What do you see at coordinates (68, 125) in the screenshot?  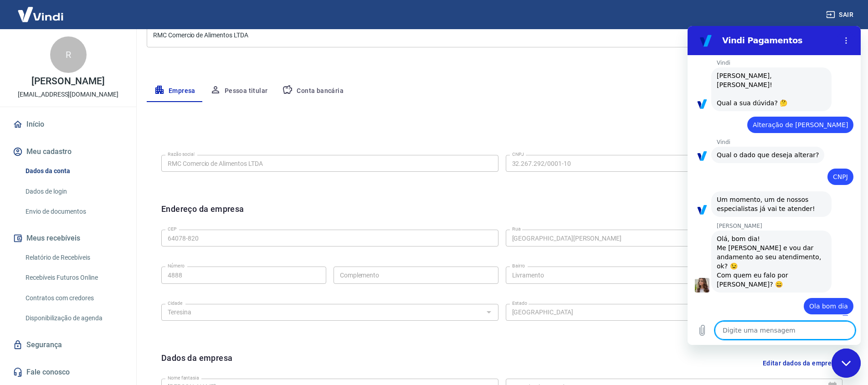 I see `a: Início` at bounding box center [68, 125].